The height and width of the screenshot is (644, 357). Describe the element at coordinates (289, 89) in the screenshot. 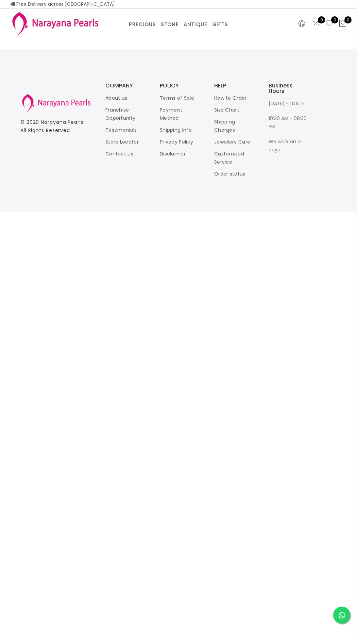

I see `h3: Business Hours` at that location.